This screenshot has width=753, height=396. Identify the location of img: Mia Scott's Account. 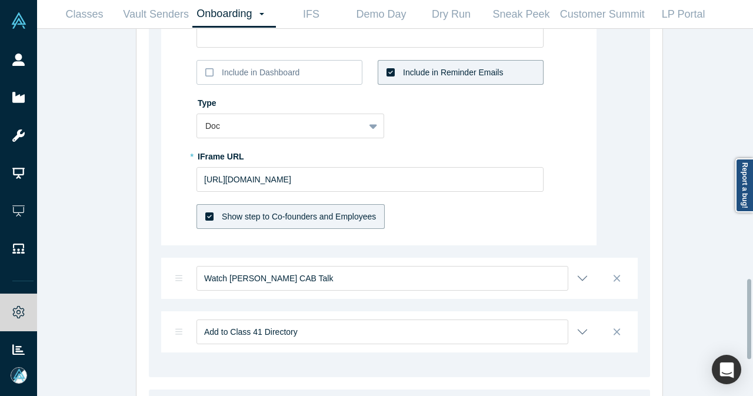
(19, 375).